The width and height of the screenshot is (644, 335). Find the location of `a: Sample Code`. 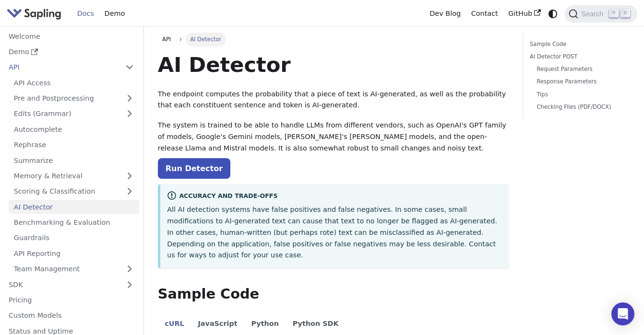

a: Sample Code is located at coordinates (578, 44).